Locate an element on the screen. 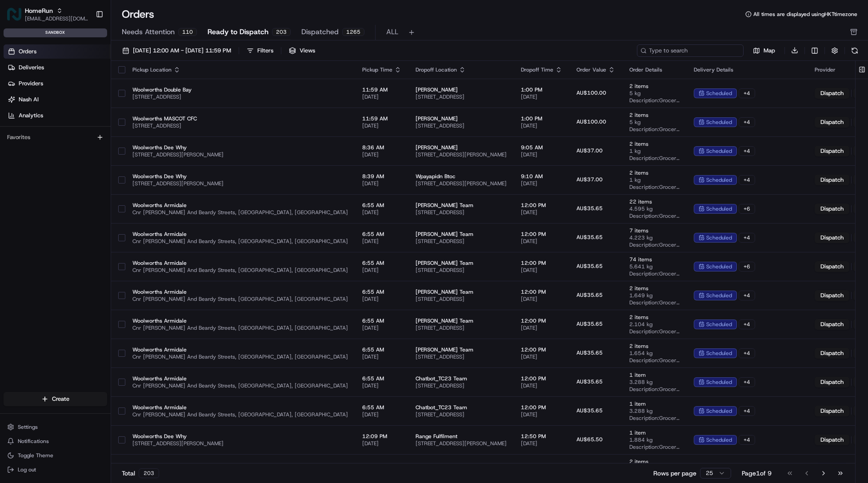  div: Pickup Location is located at coordinates (240, 70).